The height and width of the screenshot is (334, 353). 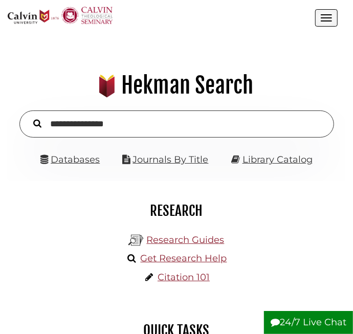 What do you see at coordinates (176, 211) in the screenshot?
I see `h2: Research` at bounding box center [176, 211].